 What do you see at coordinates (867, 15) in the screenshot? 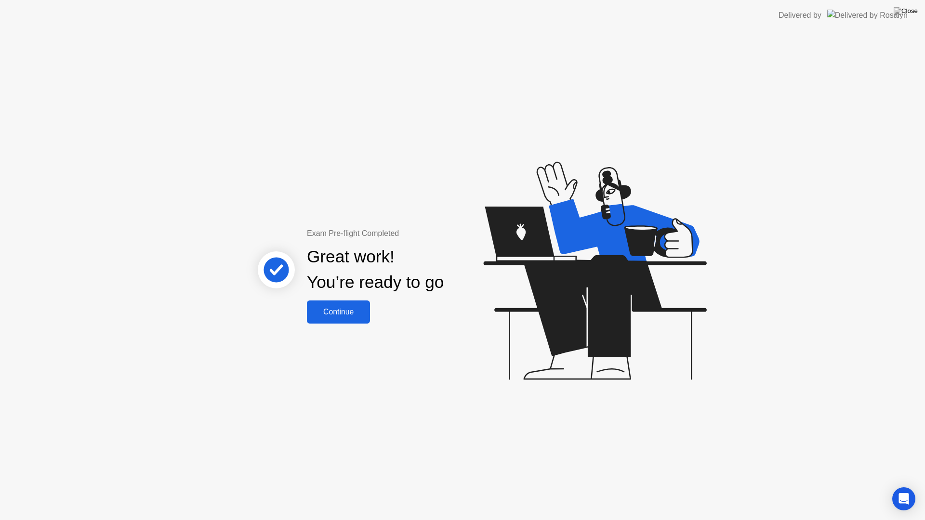
I see `img: Delivered by Rosalyn` at bounding box center [867, 15].